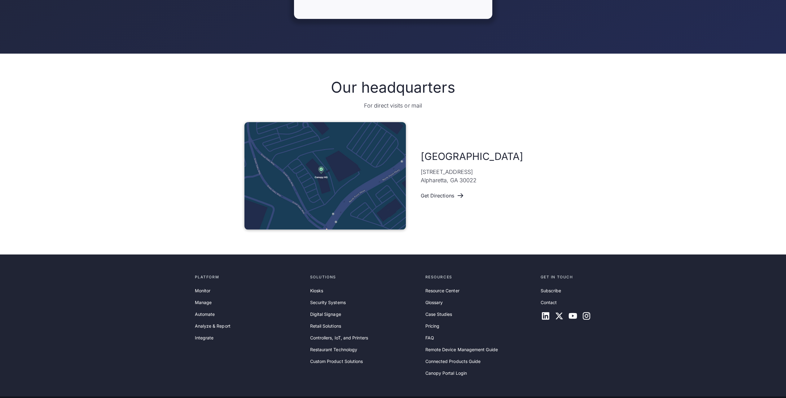 Image resolution: width=786 pixels, height=398 pixels. What do you see at coordinates (430, 338) in the screenshot?
I see `a: FAQ` at bounding box center [430, 338].